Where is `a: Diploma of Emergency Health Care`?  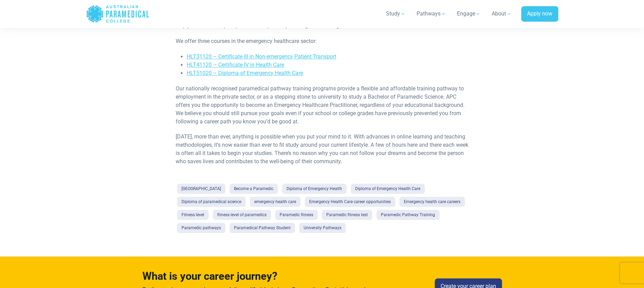 a: Diploma of Emergency Health Care is located at coordinates (388, 189).